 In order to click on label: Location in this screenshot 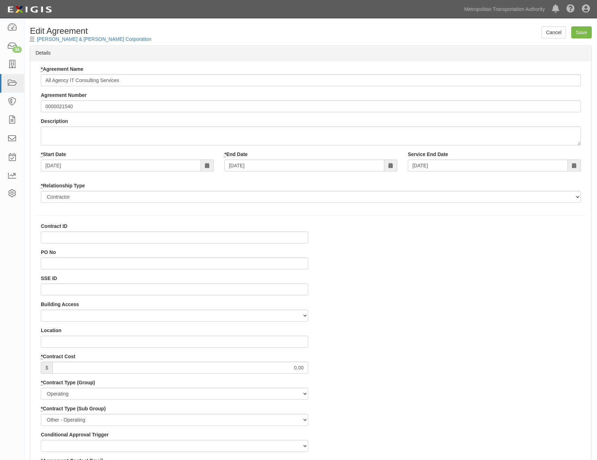, I will do `click(51, 330)`.